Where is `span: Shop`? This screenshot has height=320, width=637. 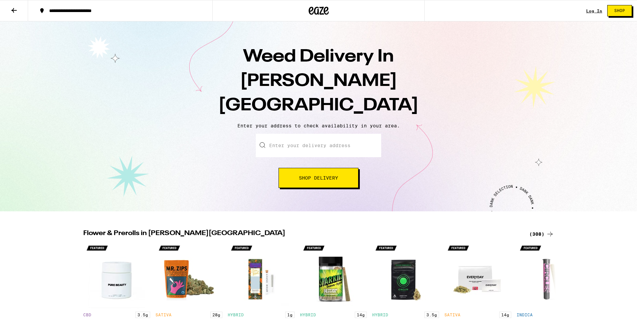
span: Shop is located at coordinates (620, 11).